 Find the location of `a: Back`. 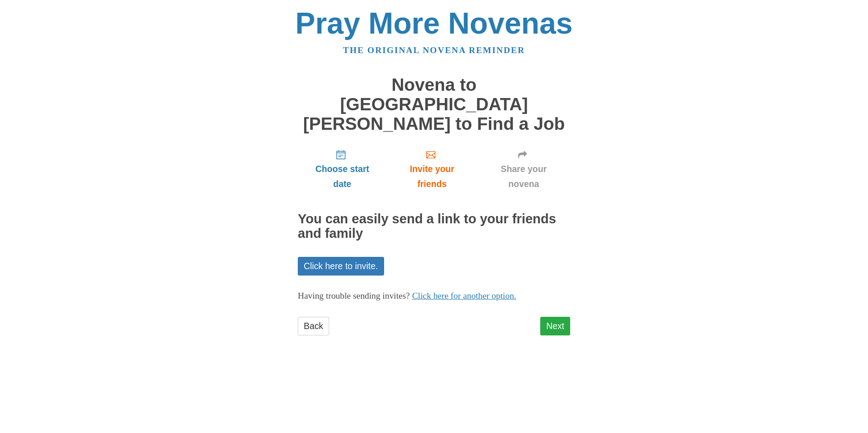

a: Back is located at coordinates (314, 326).